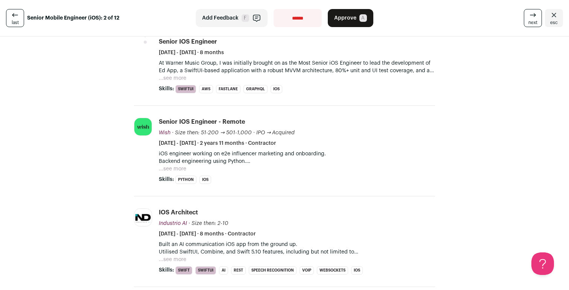  I want to click on li: WebSockets, so click(332, 271).